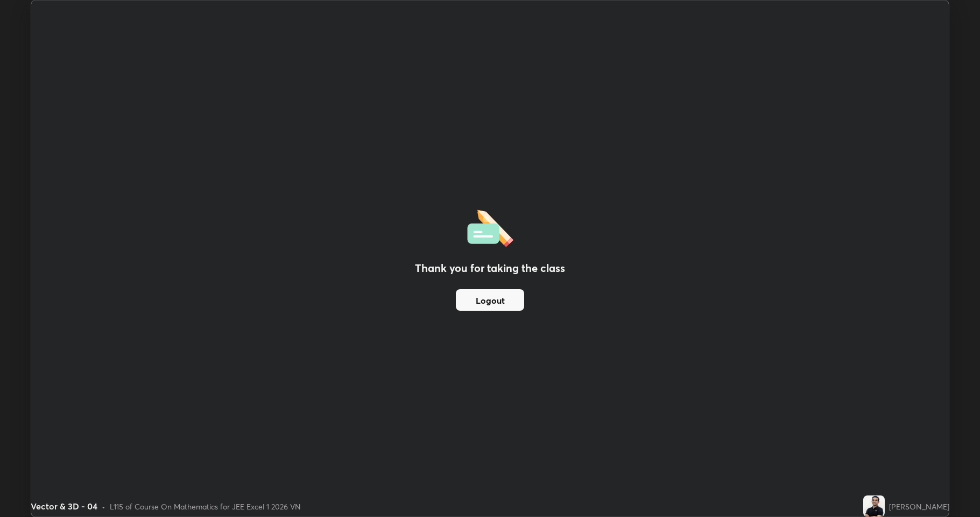 This screenshot has width=980, height=517. I want to click on h2: Thank you for taking the class, so click(490, 268).